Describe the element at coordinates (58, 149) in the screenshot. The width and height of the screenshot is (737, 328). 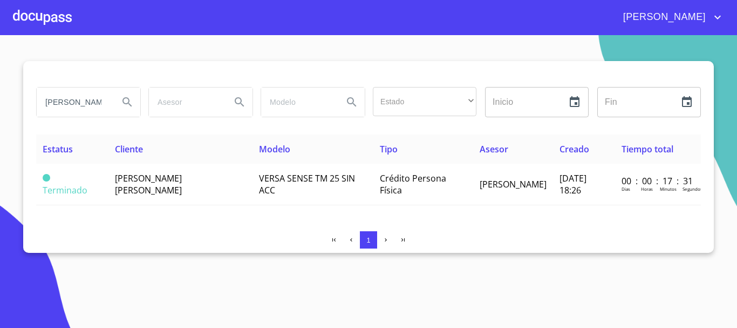
I see `span: Estatus` at that location.